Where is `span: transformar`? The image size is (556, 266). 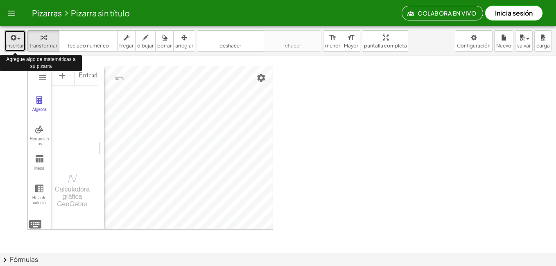 span: transformar is located at coordinates (43, 45).